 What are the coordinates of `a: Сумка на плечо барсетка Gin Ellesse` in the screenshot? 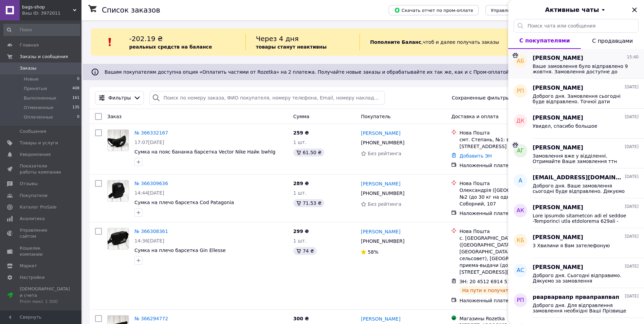 It's located at (180, 250).